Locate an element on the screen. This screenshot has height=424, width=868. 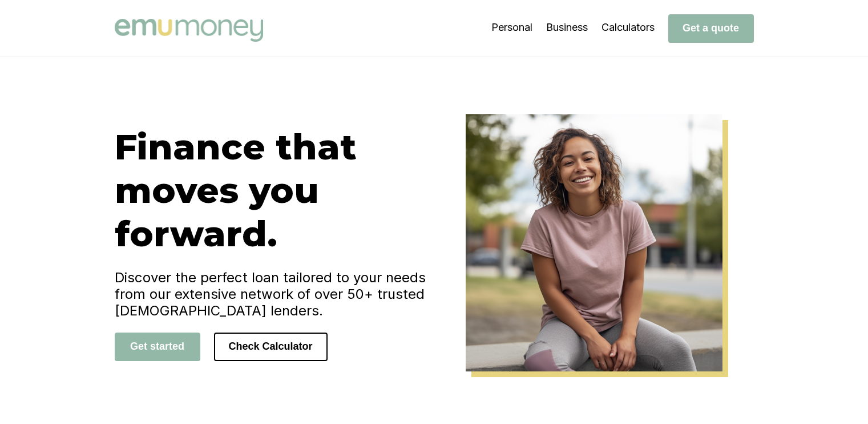
button: Check Calculator is located at coordinates (271, 346).